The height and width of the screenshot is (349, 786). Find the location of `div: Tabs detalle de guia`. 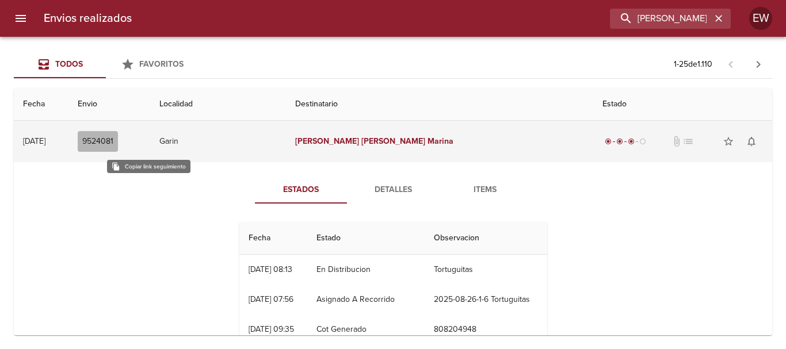

div: Tabs detalle de guia is located at coordinates (393, 190).